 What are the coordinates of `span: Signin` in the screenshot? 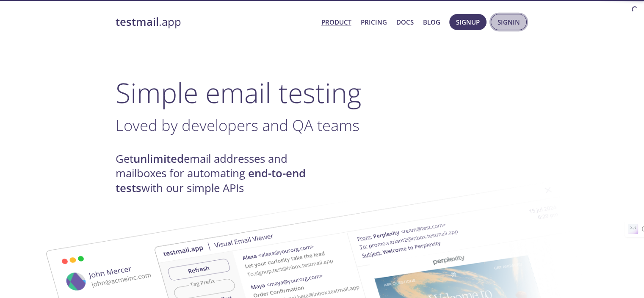 It's located at (509, 22).